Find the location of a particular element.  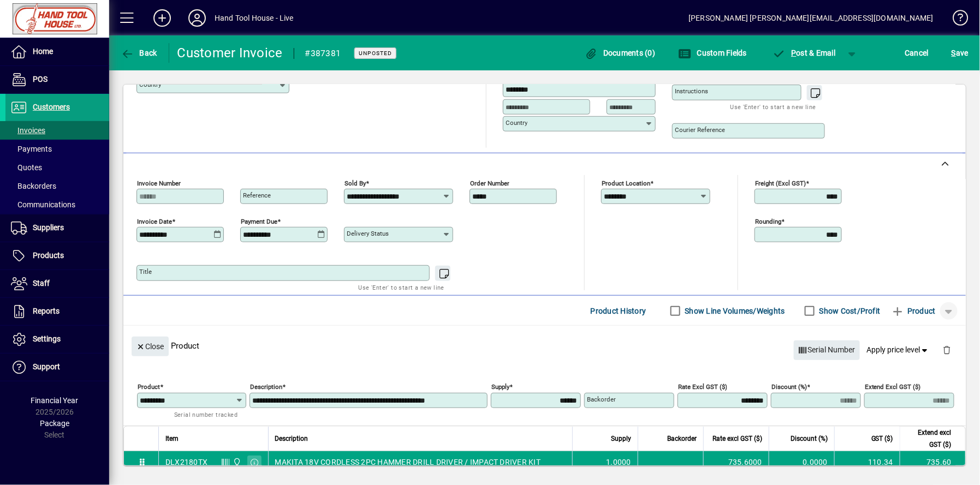

span: Financial Year is located at coordinates (55, 400).